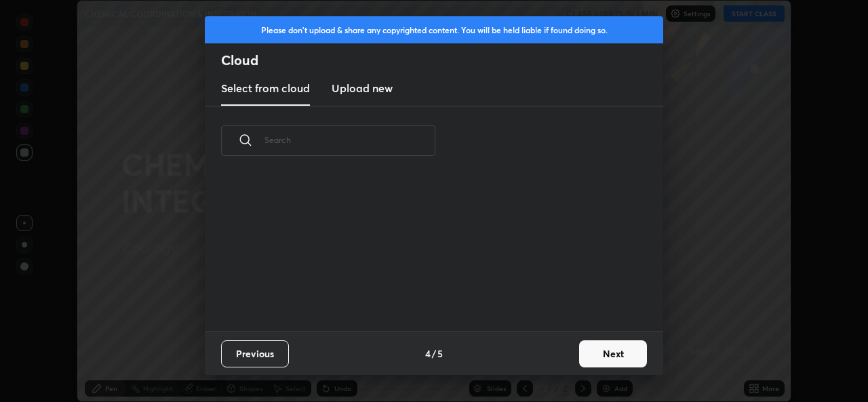 Image resolution: width=868 pixels, height=402 pixels. I want to click on h2: Cloud, so click(442, 60).